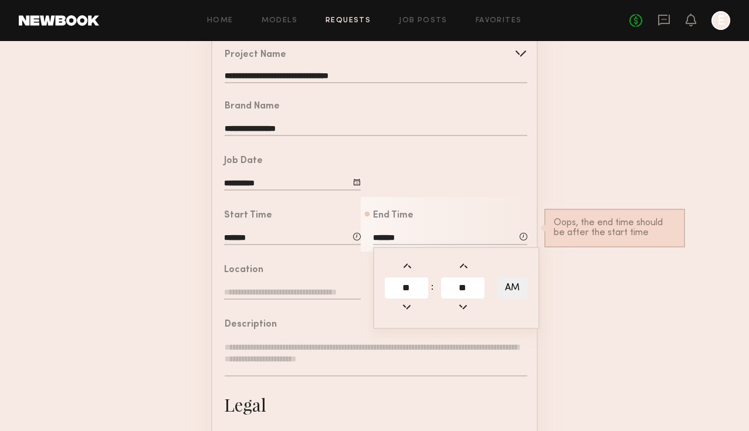  I want to click on a: Job Posts, so click(423, 21).